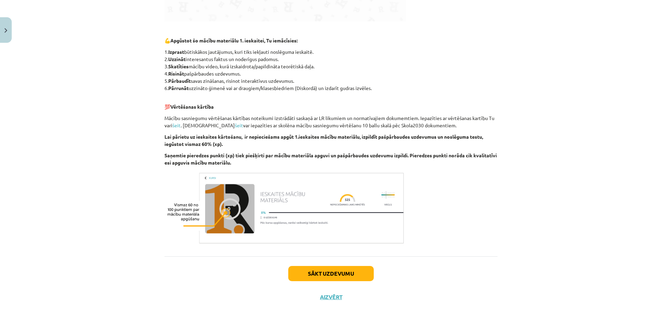 This screenshot has width=662, height=326. Describe the element at coordinates (331, 297) in the screenshot. I see `button: Aizvērt` at that location.